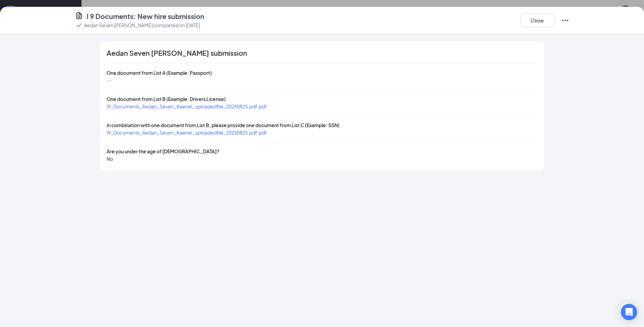  Describe the element at coordinates (79, 25) in the screenshot. I see `svg: Checkmark` at that location.